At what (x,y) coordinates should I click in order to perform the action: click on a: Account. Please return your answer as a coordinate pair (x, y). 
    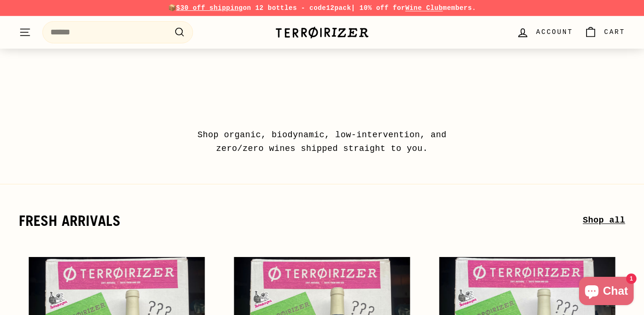
    Looking at the image, I should click on (545, 32).